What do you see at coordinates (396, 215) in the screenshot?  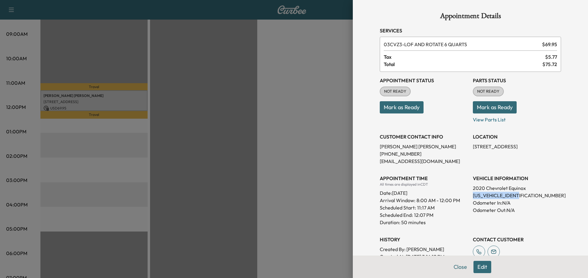 I see `p: Scheduled End:` at bounding box center [396, 215].